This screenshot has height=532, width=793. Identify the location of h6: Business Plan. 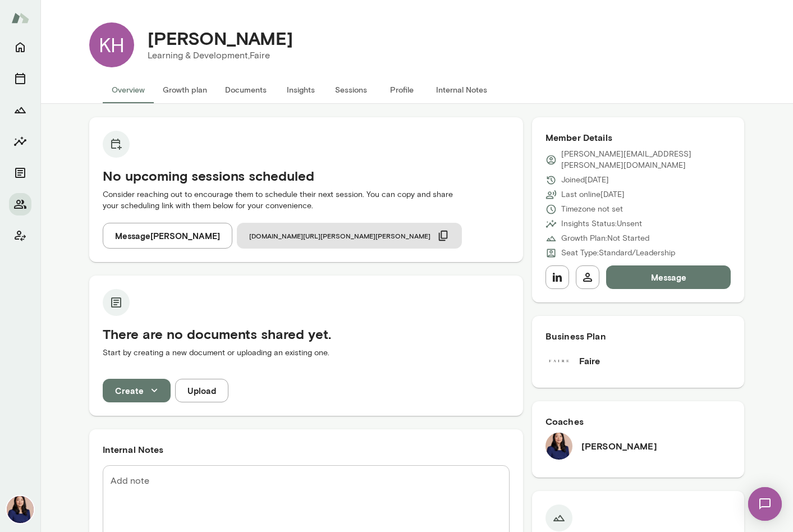
(638, 336).